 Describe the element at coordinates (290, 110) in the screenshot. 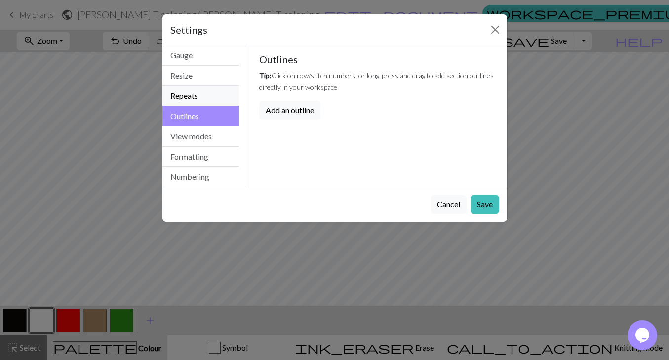

I see `button: Add an outline` at that location.